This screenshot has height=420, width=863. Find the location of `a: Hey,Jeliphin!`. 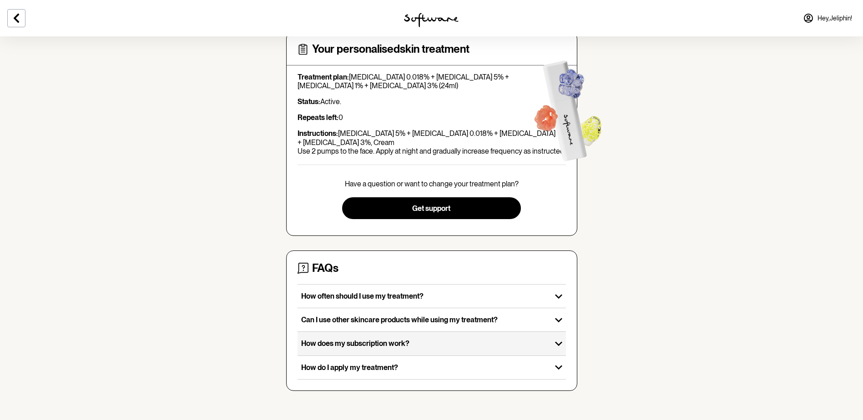

a: Hey,Jeliphin! is located at coordinates (827, 18).